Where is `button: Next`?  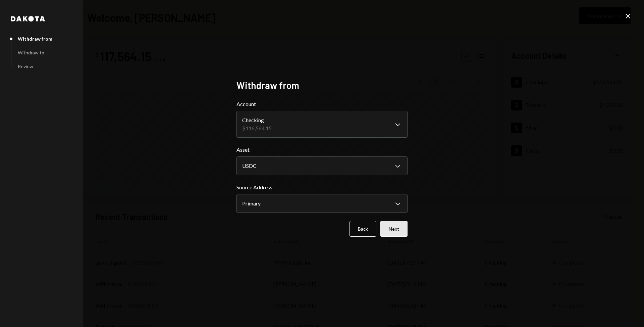
button: Next is located at coordinates (394, 228).